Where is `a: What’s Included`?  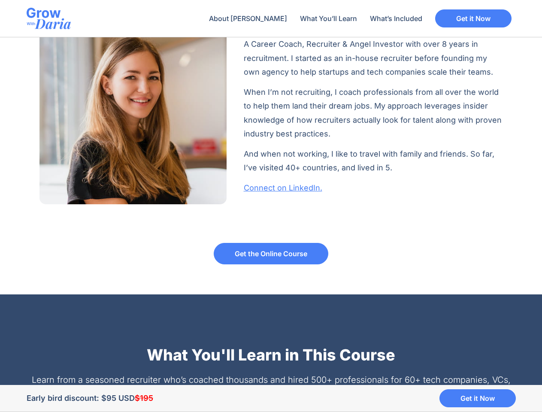
a: What’s Included is located at coordinates (396, 18).